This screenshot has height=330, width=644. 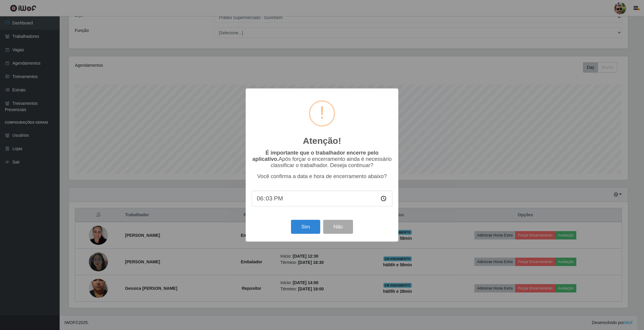 What do you see at coordinates (322, 176) in the screenshot?
I see `p: Você confirma a data e hora de encerramento abaixo?` at bounding box center [322, 176].